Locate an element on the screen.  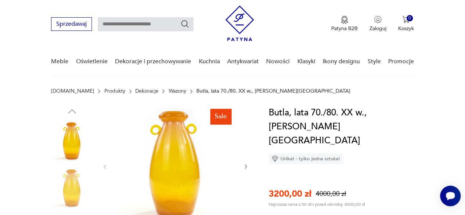
p: Zaloguj is located at coordinates (378, 28).